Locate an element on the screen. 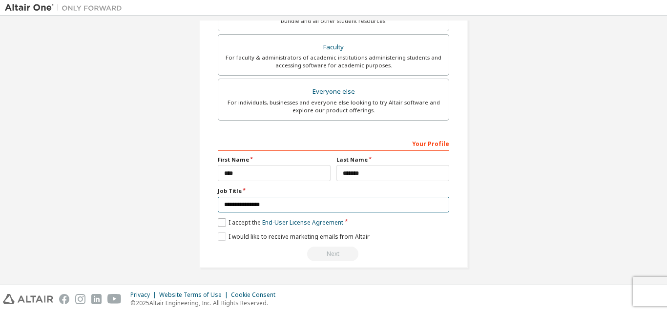 This screenshot has height=313, width=667. p: © 2025 Altair Engineering, Inc. All Rights Reserved. is located at coordinates (206, 303).